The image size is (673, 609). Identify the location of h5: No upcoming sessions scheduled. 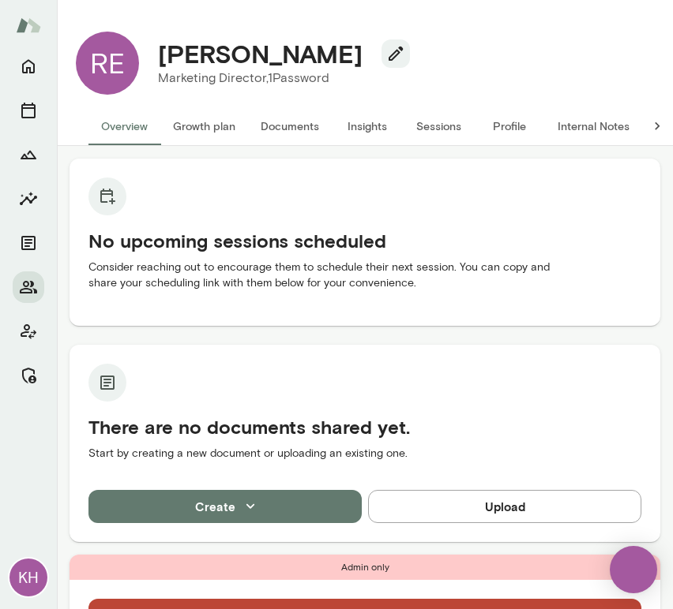
(365, 241).